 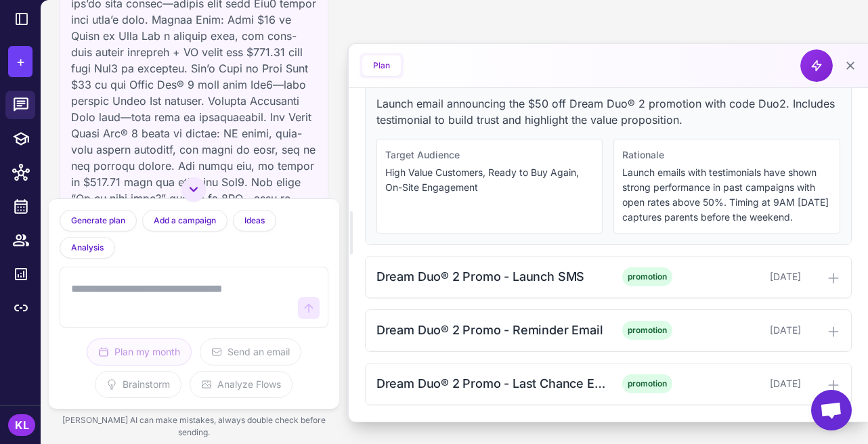 What do you see at coordinates (491, 383) in the screenshot?
I see `div: Dream Duo® 2 Promo - Last Chance Email` at bounding box center [491, 383].